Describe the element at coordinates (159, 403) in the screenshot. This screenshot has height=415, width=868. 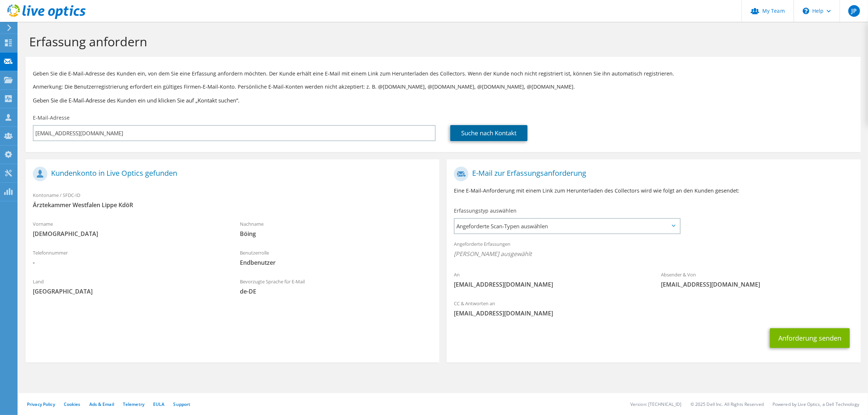
I see `a: EULA` at that location.